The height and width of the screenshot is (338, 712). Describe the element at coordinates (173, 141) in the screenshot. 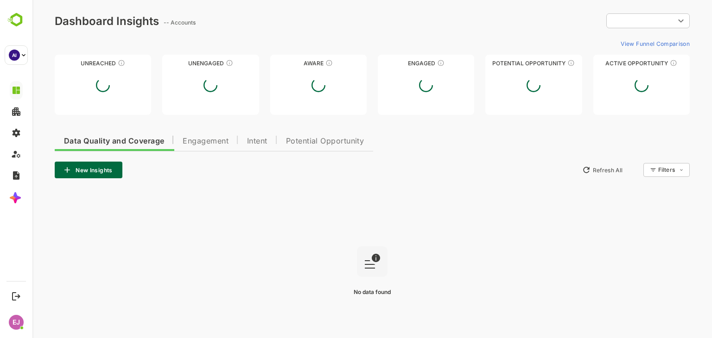

I see `span: Engagement` at that location.